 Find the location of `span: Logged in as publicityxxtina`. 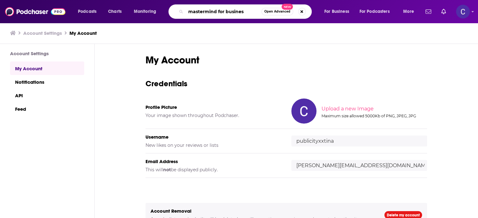

span: Logged in as publicityxxtina is located at coordinates (463, 12).